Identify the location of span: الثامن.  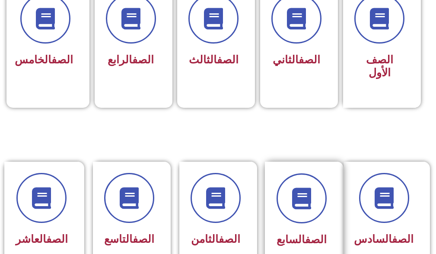
(215, 239).